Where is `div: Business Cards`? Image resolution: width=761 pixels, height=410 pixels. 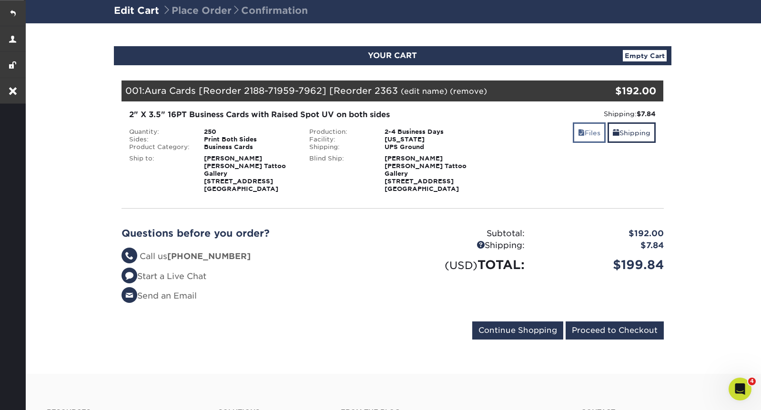
div: Business Cards is located at coordinates (249, 147).